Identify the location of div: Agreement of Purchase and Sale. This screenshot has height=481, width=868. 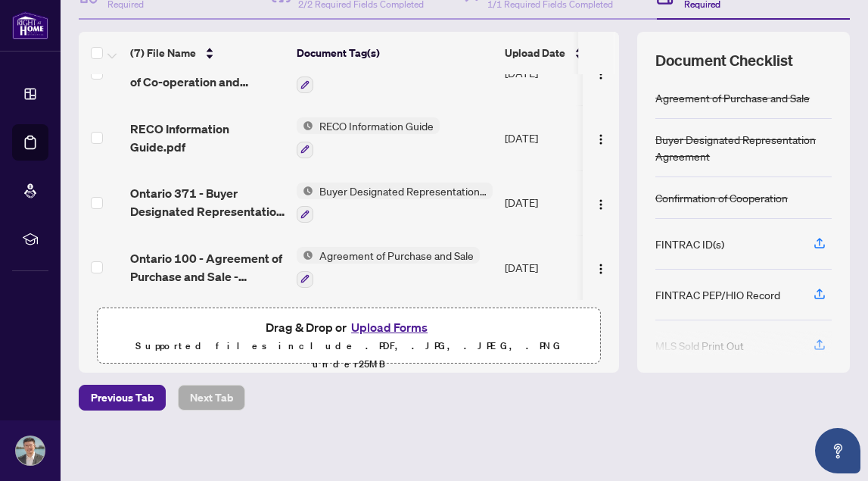
(733, 98).